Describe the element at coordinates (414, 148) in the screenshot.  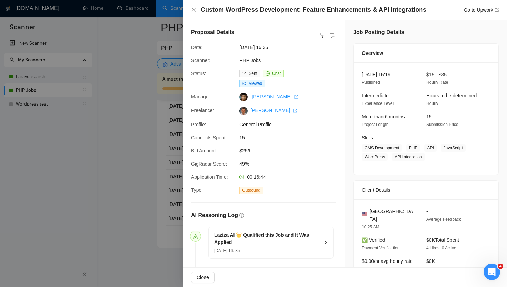
I see `span: PHP` at that location.